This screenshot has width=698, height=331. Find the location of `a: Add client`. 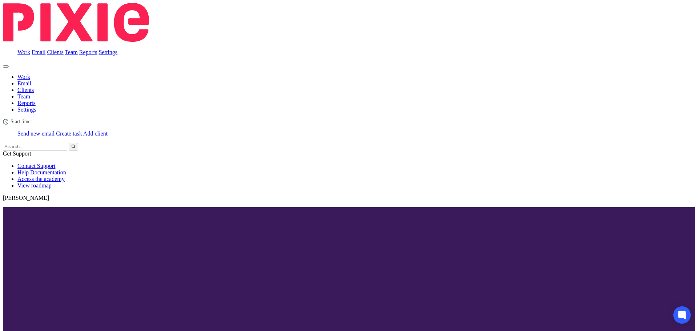

a: Add client is located at coordinates (95, 133).